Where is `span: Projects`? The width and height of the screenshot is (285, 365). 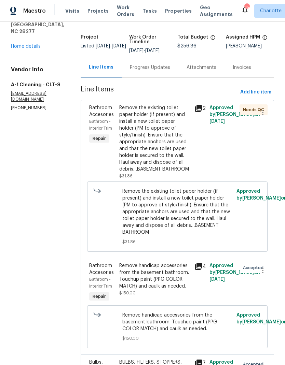 span: Projects is located at coordinates (98, 11).